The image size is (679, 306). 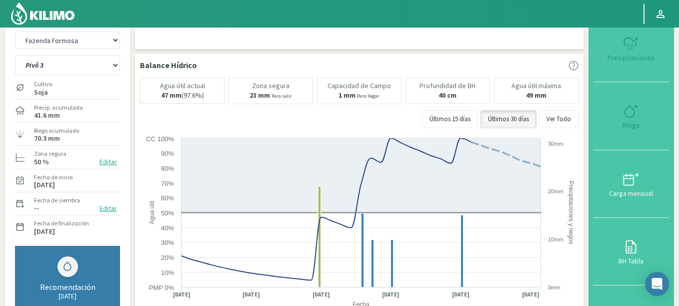 I want to click on label: Precip. acumulada, so click(x=59, y=108).